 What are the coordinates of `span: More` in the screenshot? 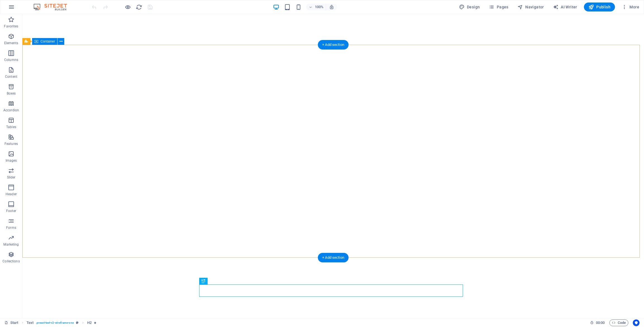 It's located at (630, 7).